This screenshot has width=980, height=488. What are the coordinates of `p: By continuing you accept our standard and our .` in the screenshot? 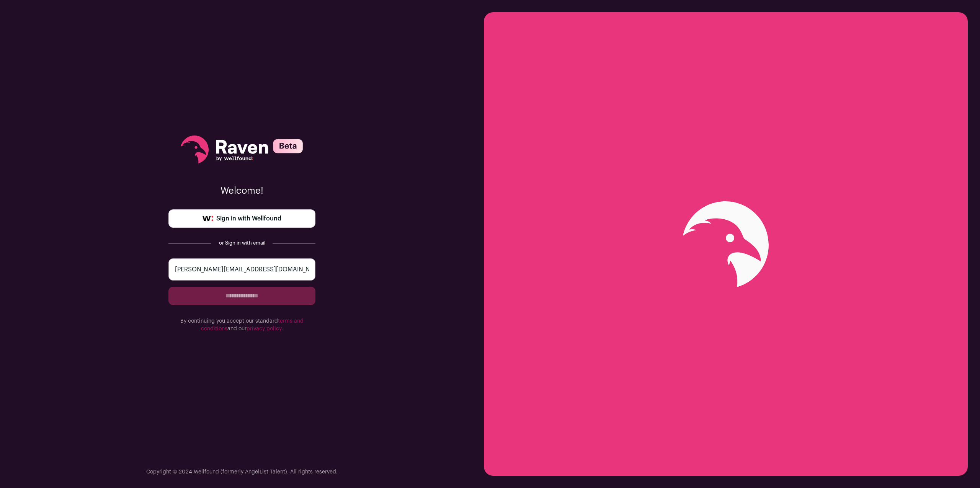 It's located at (242, 325).